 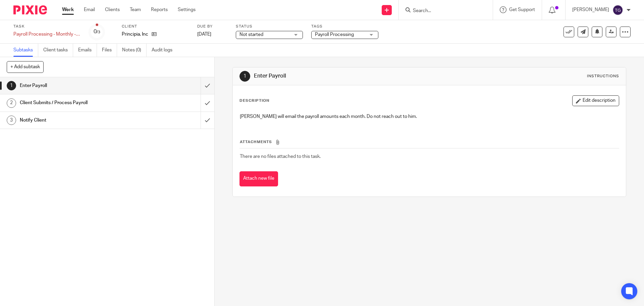 What do you see at coordinates (98, 32) in the screenshot?
I see `small: /3` at bounding box center [98, 32].